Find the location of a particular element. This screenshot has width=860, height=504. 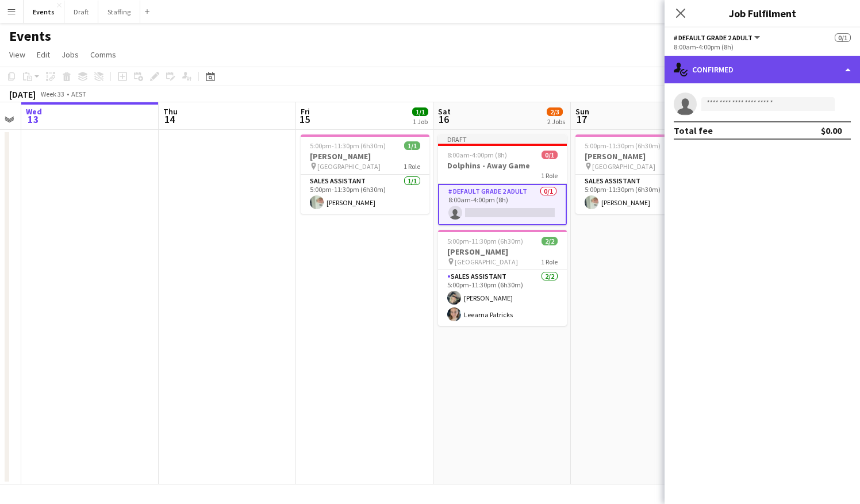

span: Jobs is located at coordinates (70, 54).